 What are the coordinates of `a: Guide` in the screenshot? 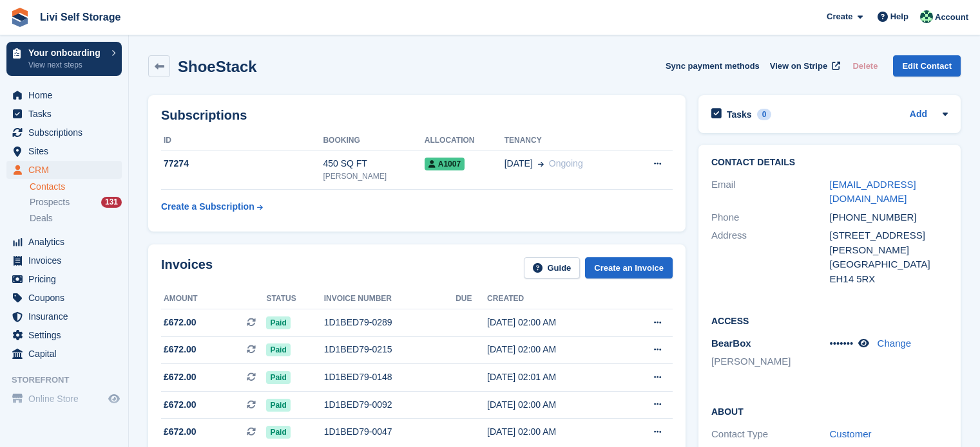 It's located at (552, 268).